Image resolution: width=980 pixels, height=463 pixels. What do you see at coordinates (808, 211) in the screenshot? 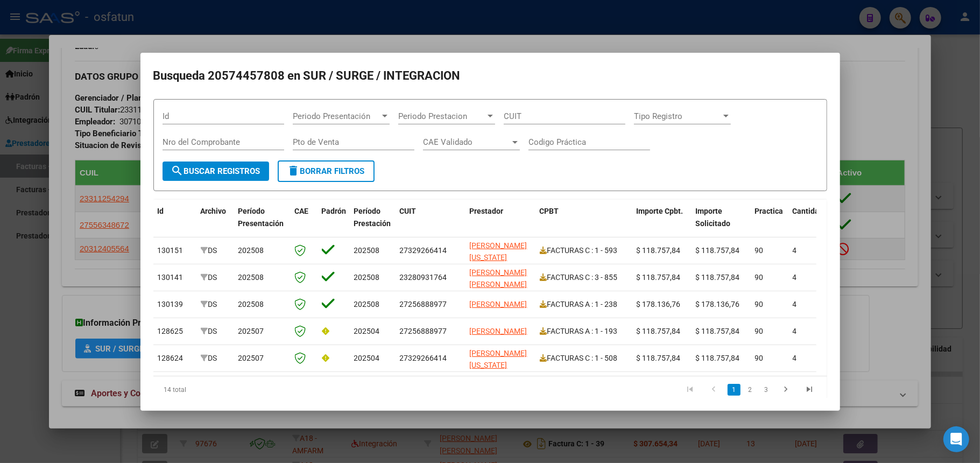
I see `span: Cantidad` at bounding box center [808, 211].